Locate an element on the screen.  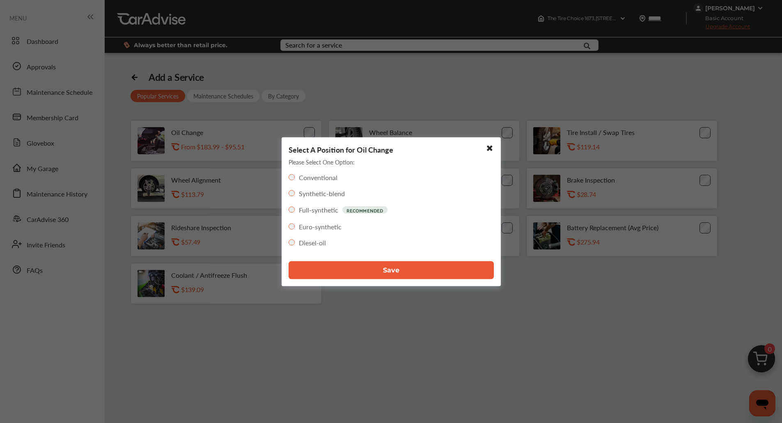
label: Synthetic-blend is located at coordinates (322, 193).